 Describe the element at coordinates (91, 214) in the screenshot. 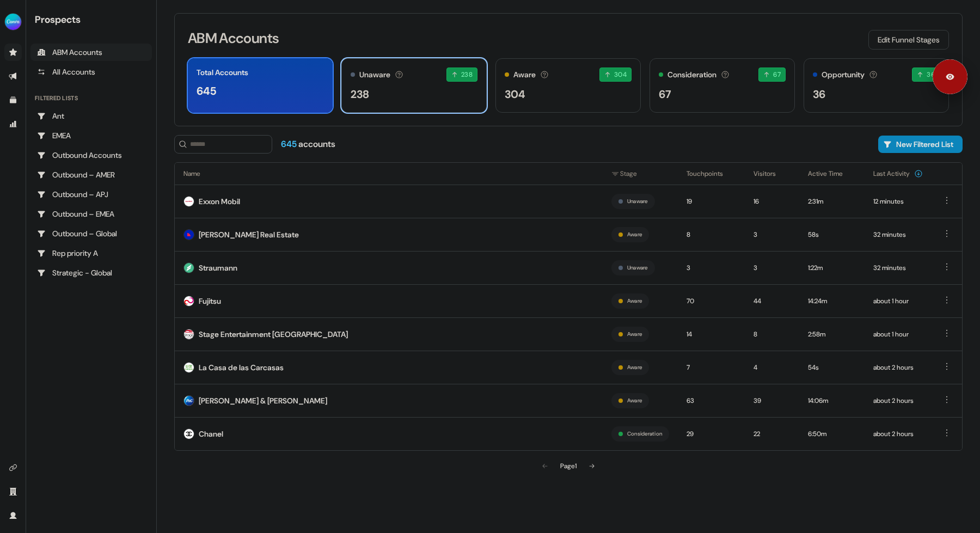

I see `div: Outbound – EMEA` at that location.